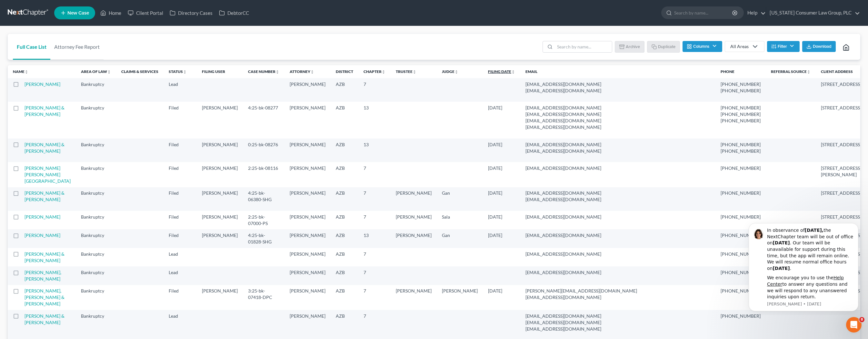 This screenshot has height=339, width=868. Describe the element at coordinates (67, 63) in the screenshot. I see `a: Help Center` at that location.